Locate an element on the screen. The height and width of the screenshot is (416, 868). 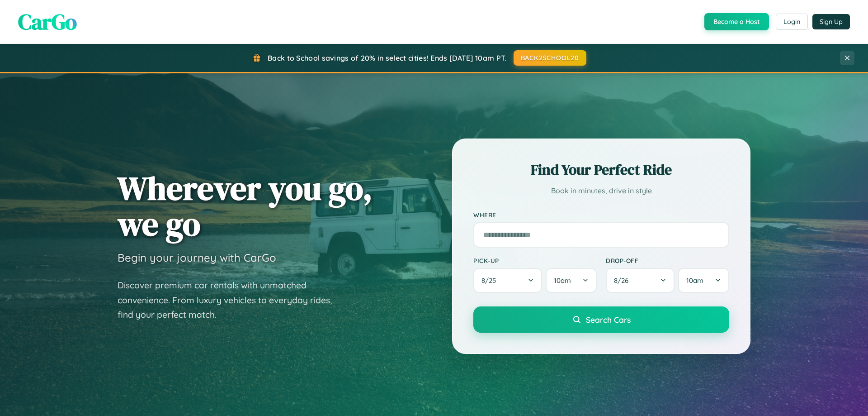
span: 8 / 25 is located at coordinates (491, 280).